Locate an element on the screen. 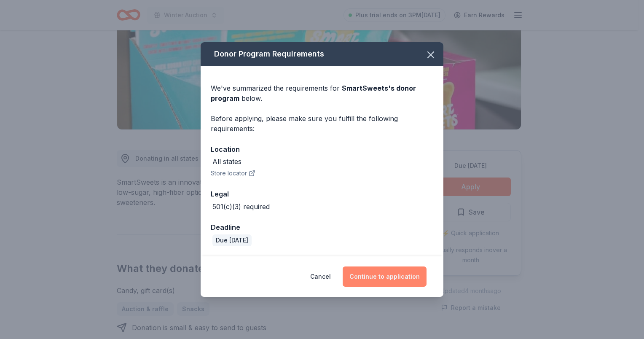  div: 501(c)(3) required is located at coordinates (241, 207).